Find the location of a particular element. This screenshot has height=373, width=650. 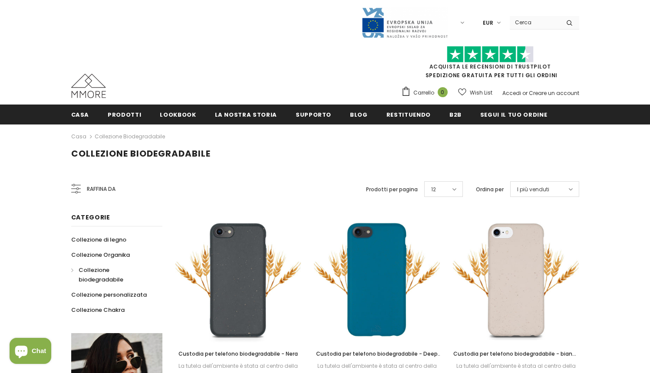

span: La nostra storia is located at coordinates (246, 115).